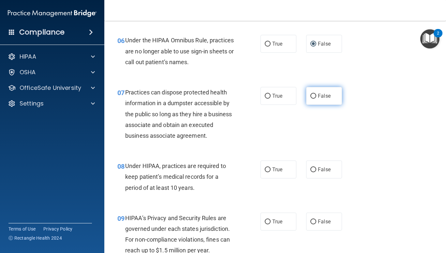  Describe the element at coordinates (42, 32) in the screenshot. I see `h4: Compliance` at that location.